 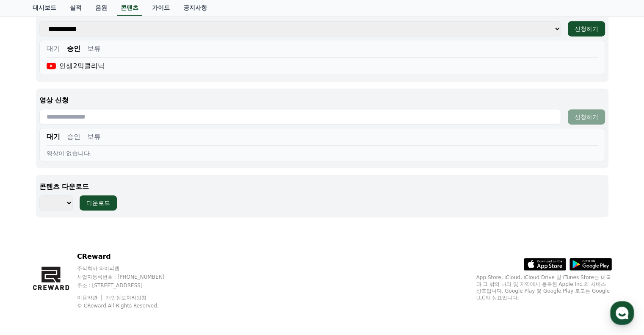 I want to click on p: CReward, so click(x=129, y=256).